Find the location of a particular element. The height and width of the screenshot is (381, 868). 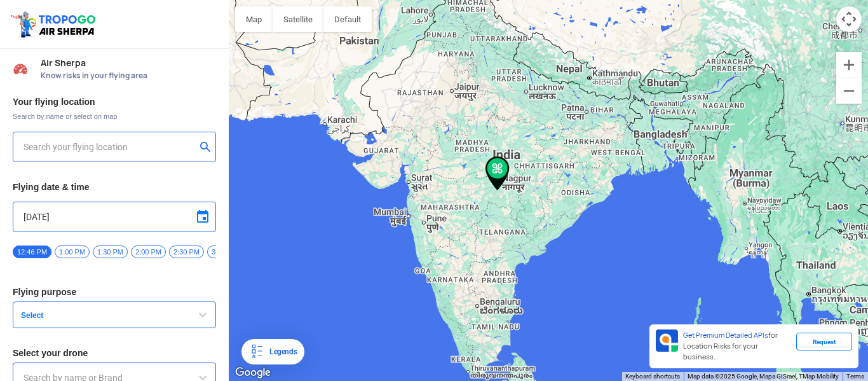

img: Google is located at coordinates (253, 372).